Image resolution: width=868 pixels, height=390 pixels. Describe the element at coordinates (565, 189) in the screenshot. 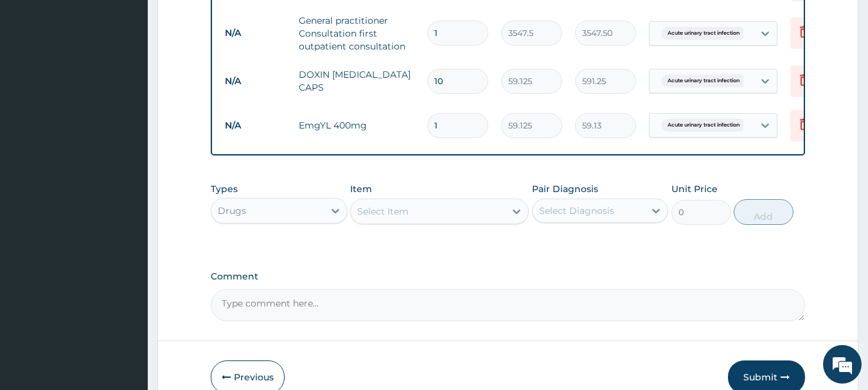

I see `label: Pair Diagnosis` at that location.